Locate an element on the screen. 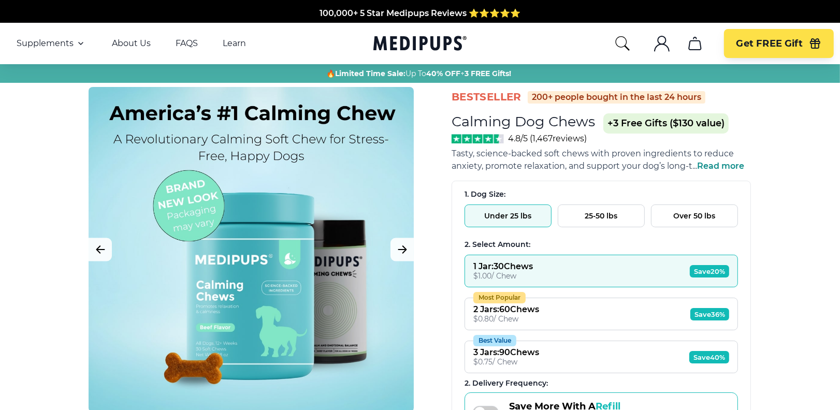  button: 1 Jar:30Chews$1.00/ ChewSave20% is located at coordinates (601, 271).